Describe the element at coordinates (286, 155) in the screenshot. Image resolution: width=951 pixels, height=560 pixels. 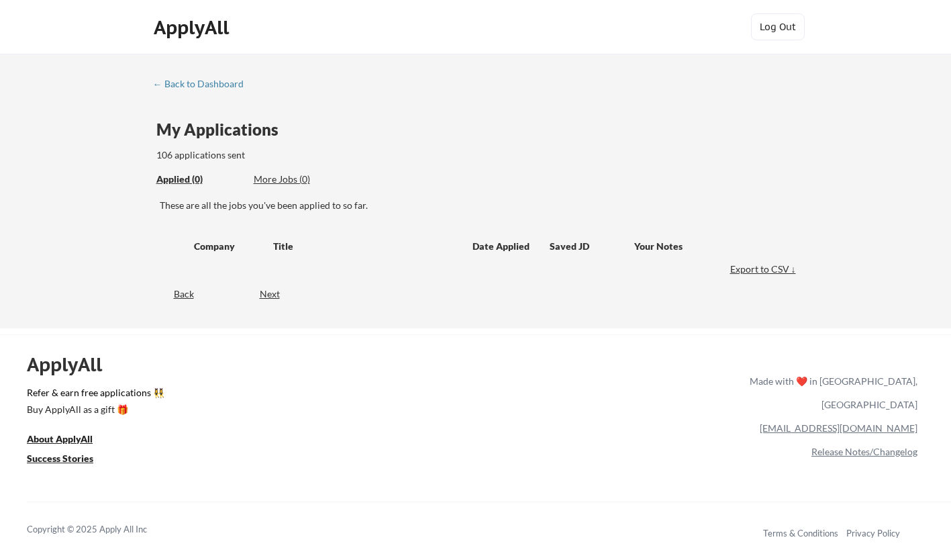
I see `div: 106 applications sent` at that location.